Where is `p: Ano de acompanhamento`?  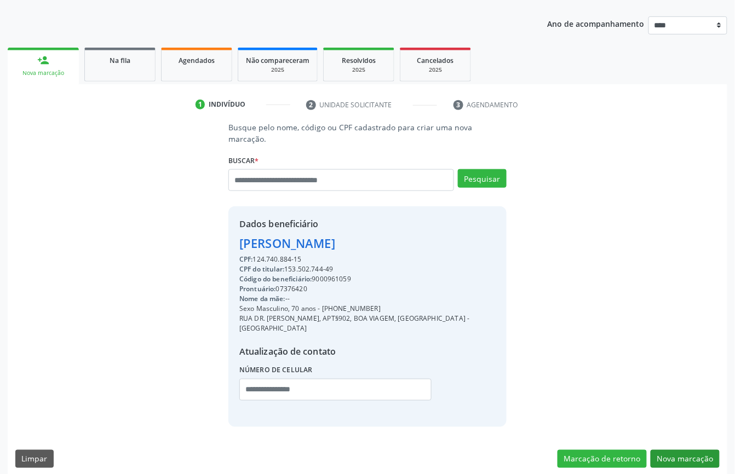
p: Ano de acompanhamento is located at coordinates (596, 23).